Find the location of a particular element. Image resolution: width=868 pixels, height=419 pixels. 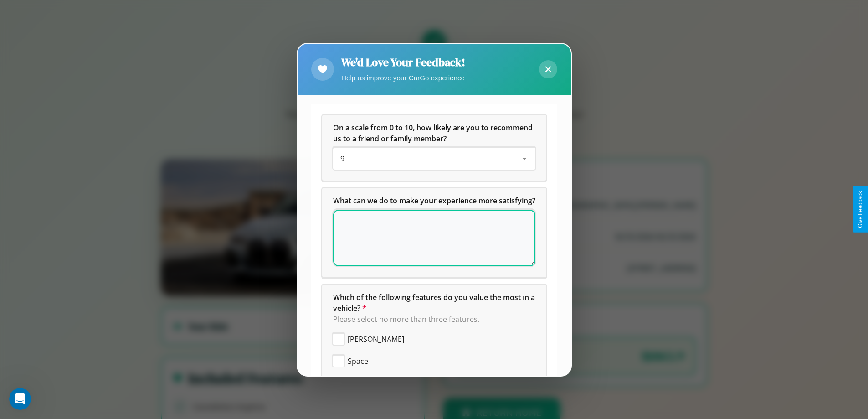

span: On a scale from 0 to 10, how likely are you to recommend us to a friend or family member? is located at coordinates (433, 133).